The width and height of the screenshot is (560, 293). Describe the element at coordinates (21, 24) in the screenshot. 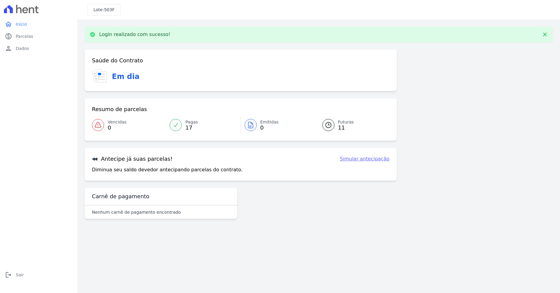

I see `span: Início` at that location.